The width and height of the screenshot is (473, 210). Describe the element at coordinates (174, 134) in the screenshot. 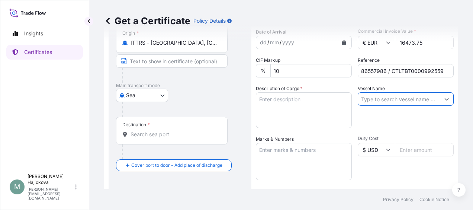

I see `input: Destination` at that location.